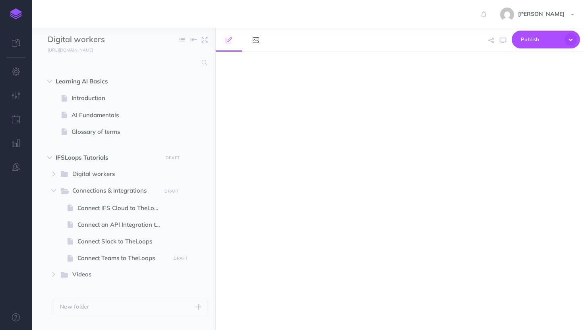 Image resolution: width=584 pixels, height=330 pixels. What do you see at coordinates (114, 191) in the screenshot?
I see `span: Connections & Integrations` at bounding box center [114, 191].